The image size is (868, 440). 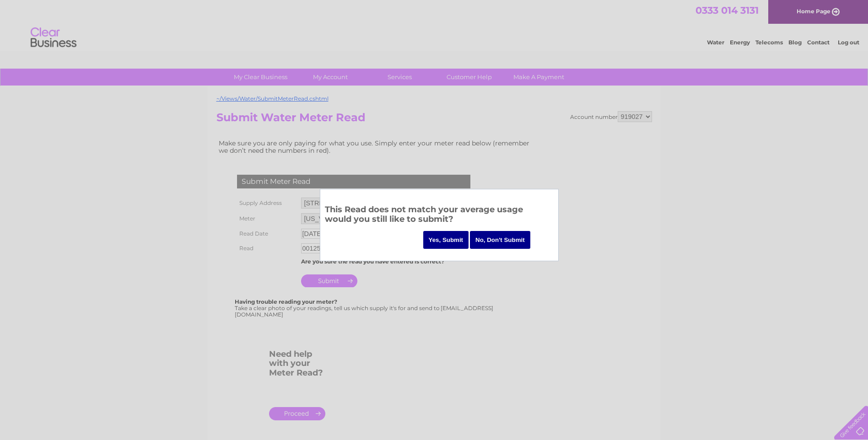 I want to click on input: No, Don't Submit, so click(x=500, y=239).